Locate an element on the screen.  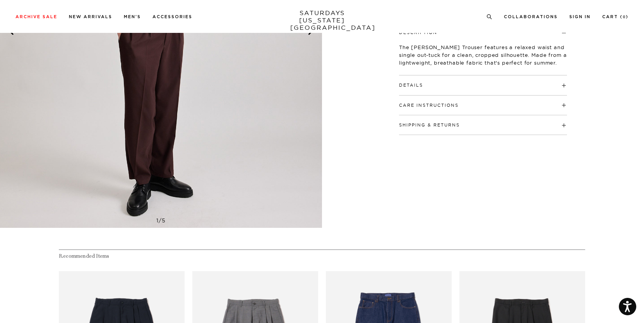
a: New Arrivals is located at coordinates (91, 17).